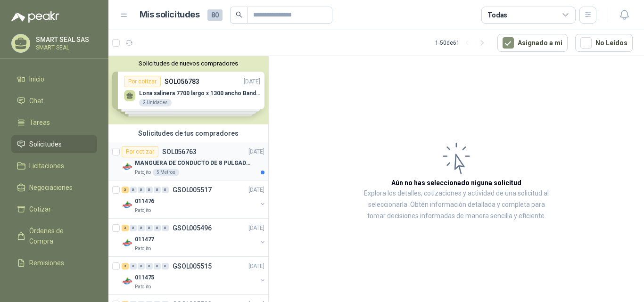 Image resolution: width=644 pixels, height=302 pixels. What do you see at coordinates (54, 236) in the screenshot?
I see `a: Órdenes de Compra` at bounding box center [54, 236].